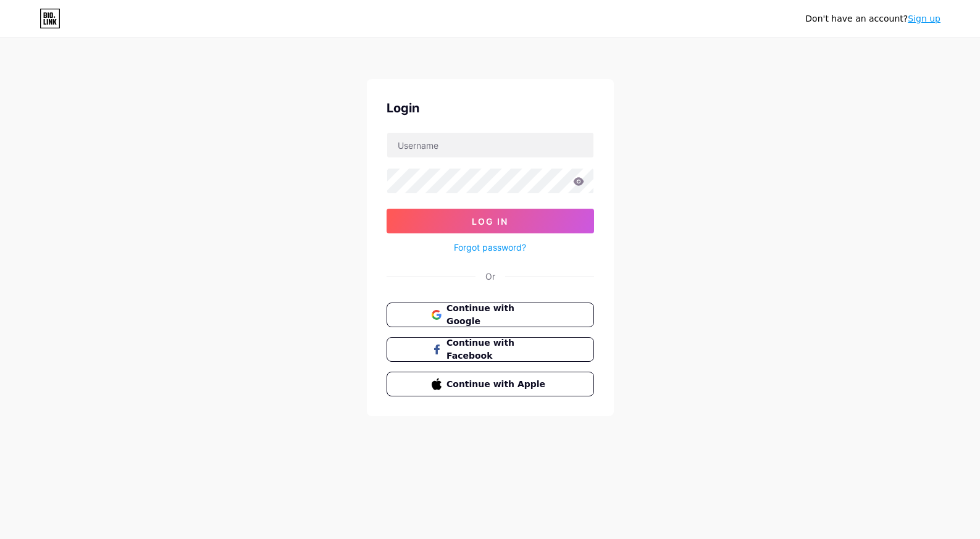 The height and width of the screenshot is (539, 980). What do you see at coordinates (490, 221) in the screenshot?
I see `span: Log In` at bounding box center [490, 221].